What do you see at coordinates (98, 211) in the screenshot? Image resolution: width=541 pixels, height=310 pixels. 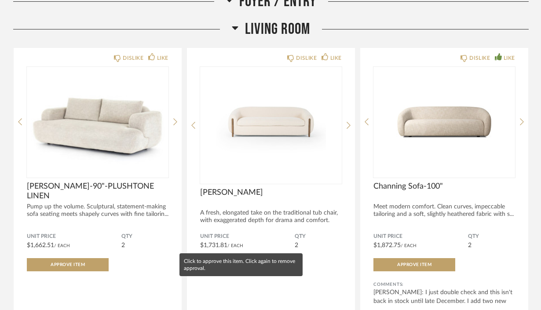 I see `div: Pump up the volume. Sculptural, statement-making sofa seating meets shapely curves with fine tail...` at bounding box center [98, 211].